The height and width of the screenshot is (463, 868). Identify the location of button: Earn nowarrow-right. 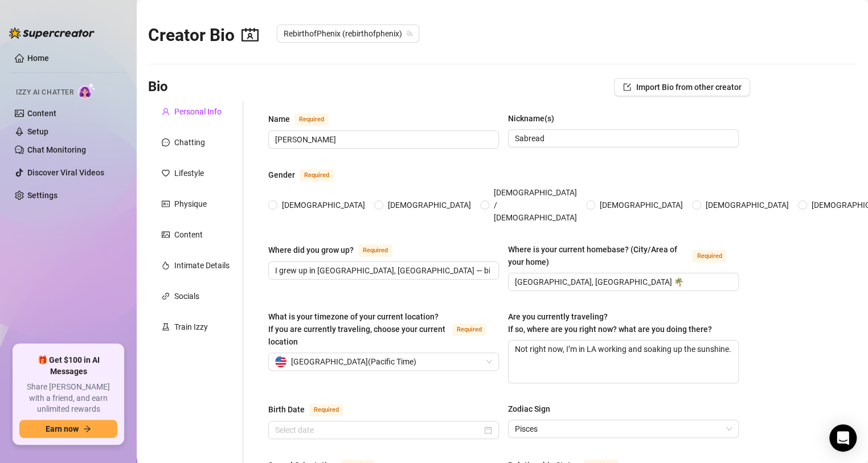
(68, 429).